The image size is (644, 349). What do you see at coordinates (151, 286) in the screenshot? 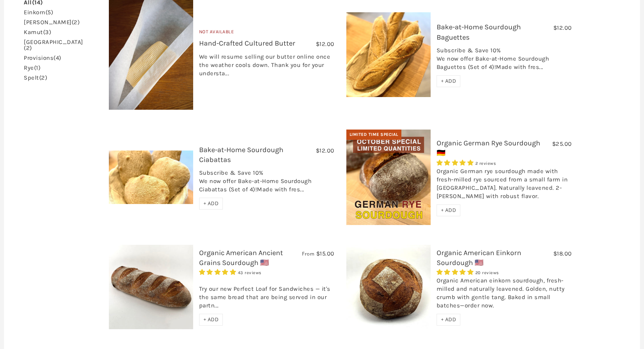
I see `img: Organic American Ancient Grains Sourdough 🇺🇸` at bounding box center [151, 286].